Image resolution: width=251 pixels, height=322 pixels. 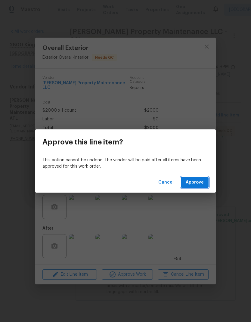 What do you see at coordinates (83, 142) in the screenshot?
I see `h3: Approve this line item?` at bounding box center [83, 142].